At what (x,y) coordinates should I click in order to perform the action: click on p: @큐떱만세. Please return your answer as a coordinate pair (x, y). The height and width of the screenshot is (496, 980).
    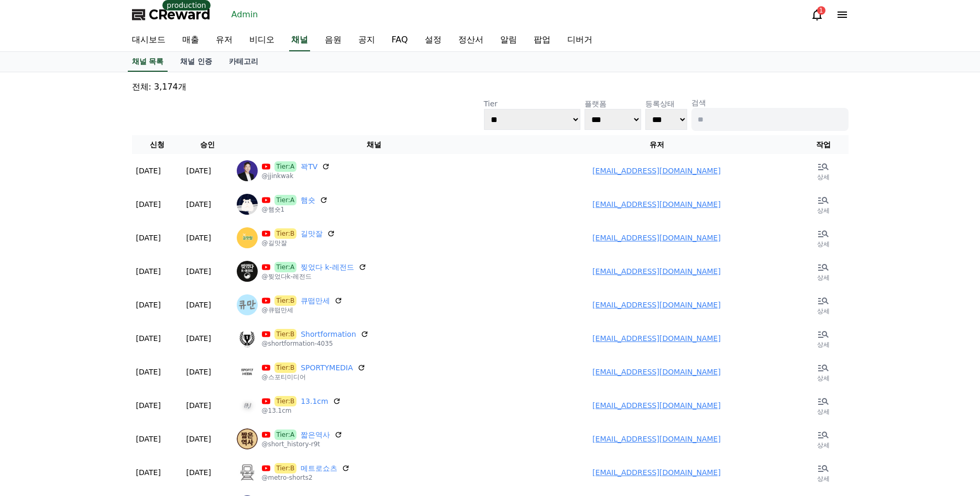
    Looking at the image, I should click on (302, 310).